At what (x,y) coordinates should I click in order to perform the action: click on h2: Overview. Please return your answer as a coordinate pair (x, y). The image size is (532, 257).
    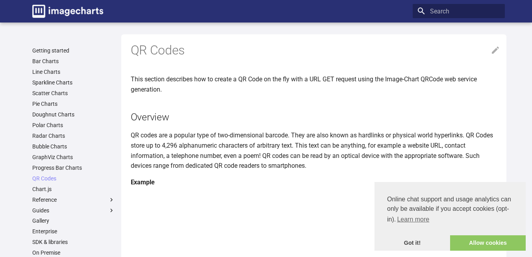
    Looking at the image, I should click on (316, 117).